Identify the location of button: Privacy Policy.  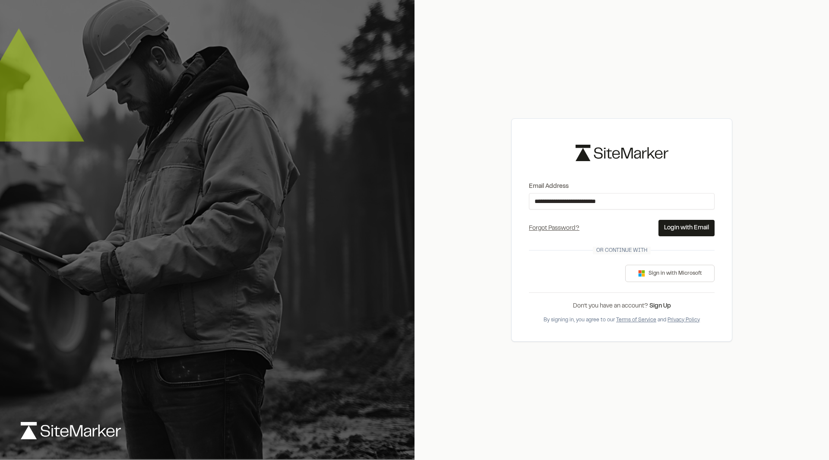
(684, 320).